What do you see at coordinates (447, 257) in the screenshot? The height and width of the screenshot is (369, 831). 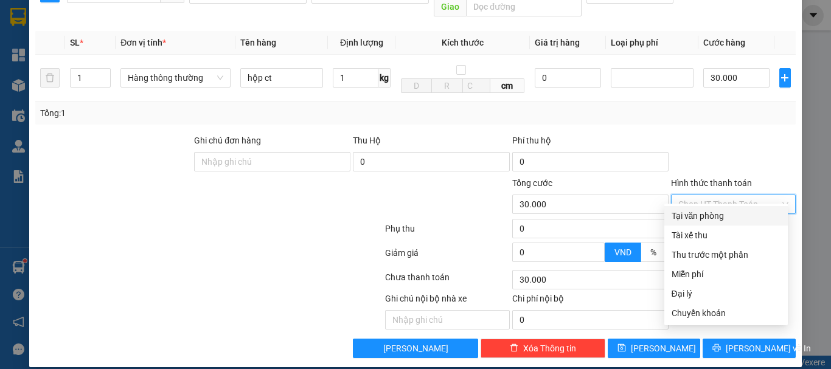 I see `div: Giảm giá` at bounding box center [447, 257].